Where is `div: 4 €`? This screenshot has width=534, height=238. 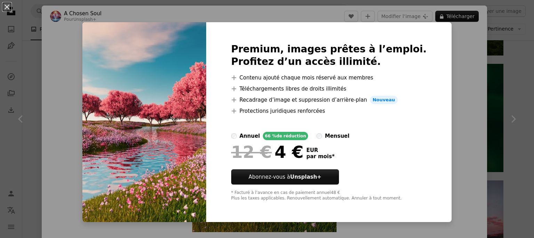
div: 4 € is located at coordinates (267, 152).